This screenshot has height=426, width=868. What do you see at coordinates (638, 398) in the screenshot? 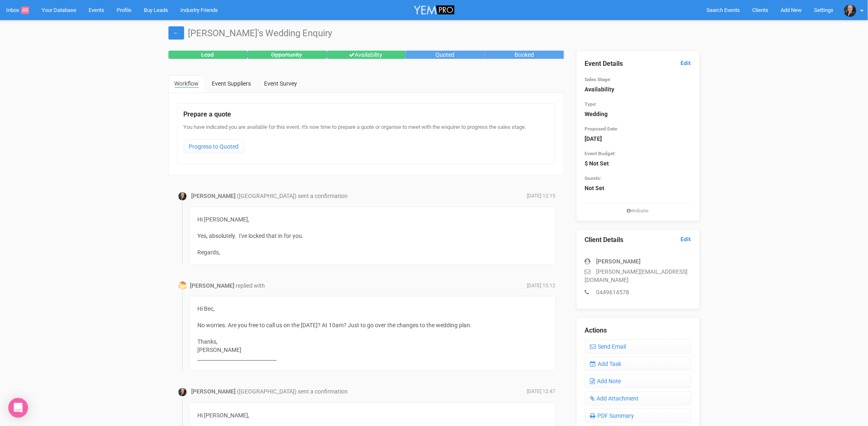
I see `a: Add Attachment` at bounding box center [638, 398].